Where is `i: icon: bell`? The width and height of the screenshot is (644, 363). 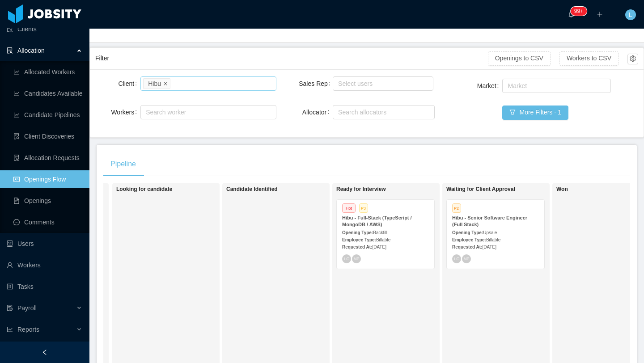 i: icon: bell is located at coordinates (571, 14).